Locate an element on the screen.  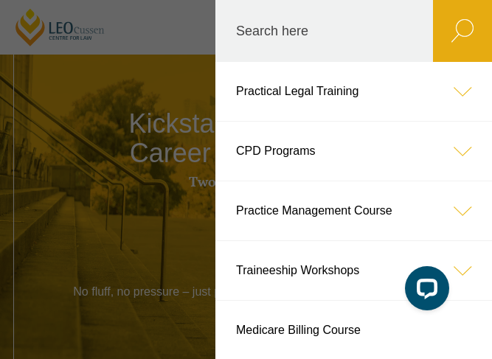
a: Practical Legal Training is located at coordinates (353, 91).